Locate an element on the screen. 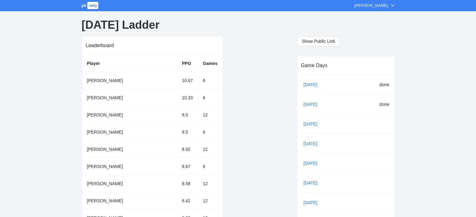  span: down is located at coordinates (392, 5).